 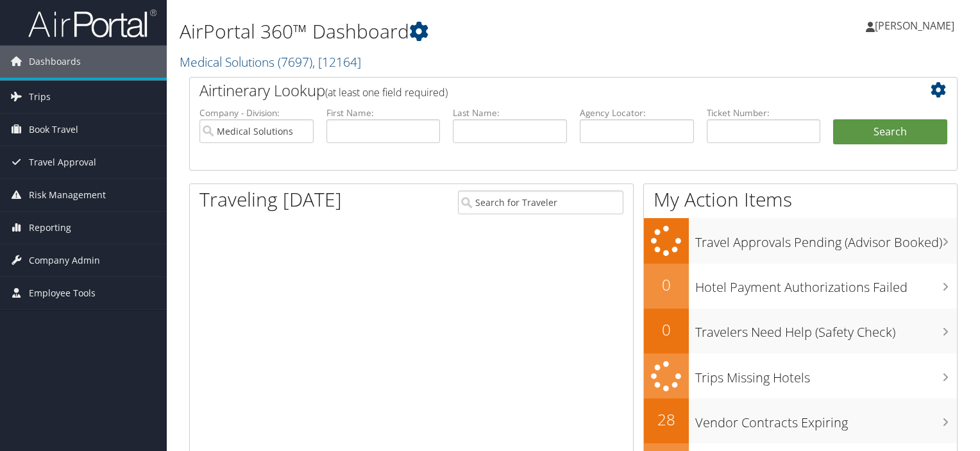 What do you see at coordinates (64, 261) in the screenshot?
I see `span: Company Admin` at bounding box center [64, 261].